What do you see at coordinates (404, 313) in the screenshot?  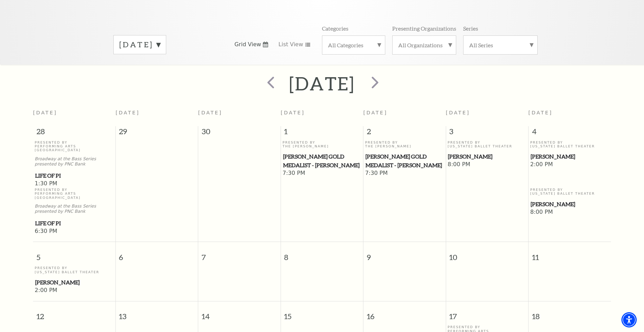 I see `span: 16` at bounding box center [404, 313].